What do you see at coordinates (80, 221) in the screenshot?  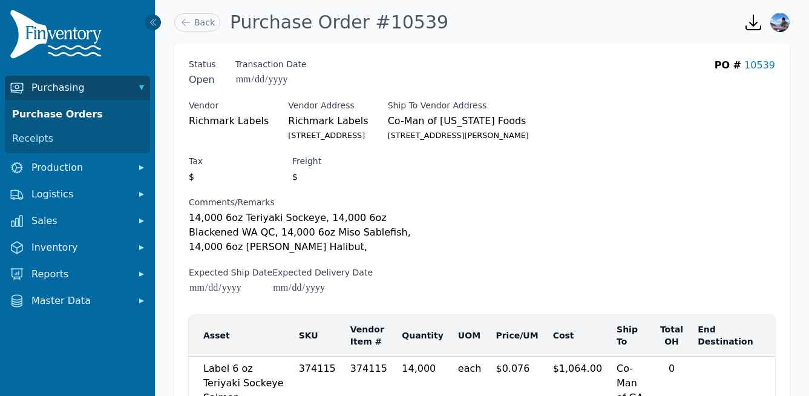 I see `span: Sales` at bounding box center [80, 221].